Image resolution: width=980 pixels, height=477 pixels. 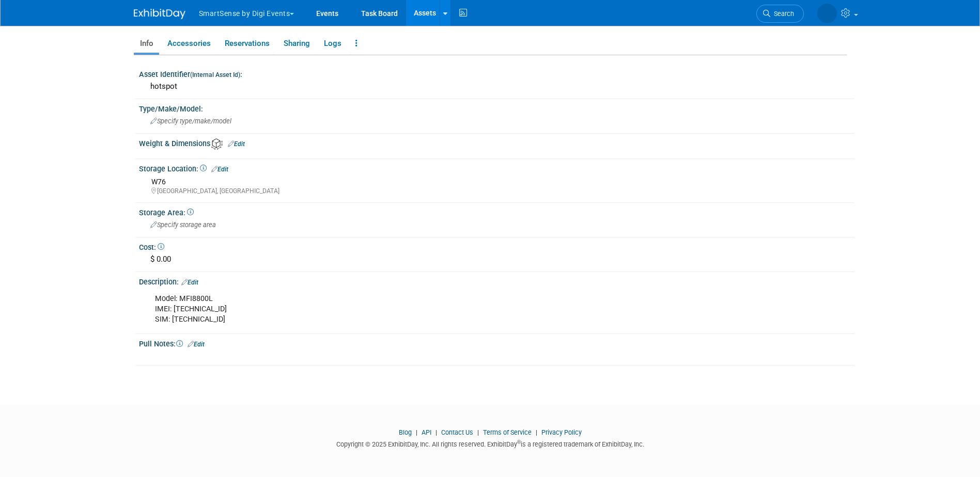 I want to click on img: Asset Weight and Dimensions, so click(x=217, y=144).